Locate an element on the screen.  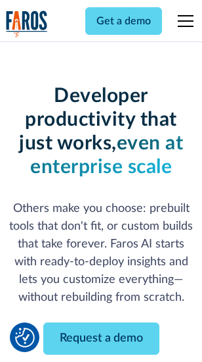
a: Request a demo is located at coordinates (101, 338).